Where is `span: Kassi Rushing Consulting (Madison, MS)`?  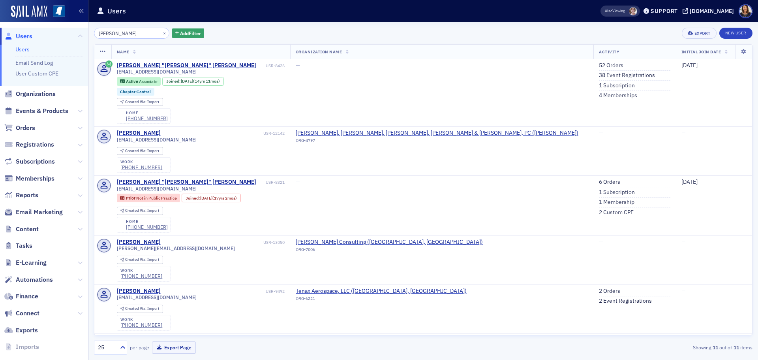 span: Kassi Rushing Consulting (Madison, MS) is located at coordinates (389, 242).